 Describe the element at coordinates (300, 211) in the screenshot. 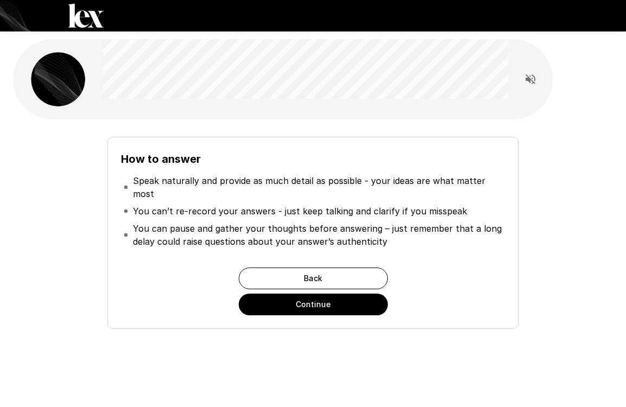

I see `p: You can’t re-record your answers - just keep talking and clarify if you misspeak` at that location.